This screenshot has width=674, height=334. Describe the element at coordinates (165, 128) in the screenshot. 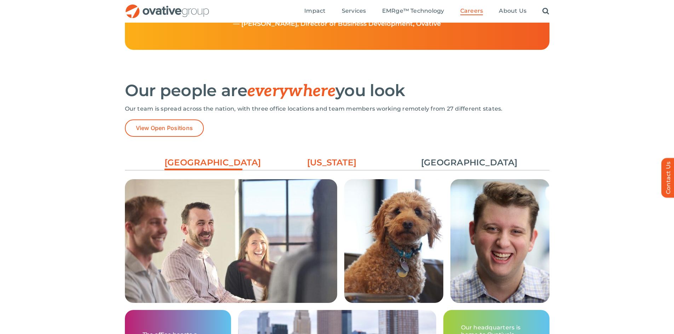

I see `a: View Open Positions` at that location.